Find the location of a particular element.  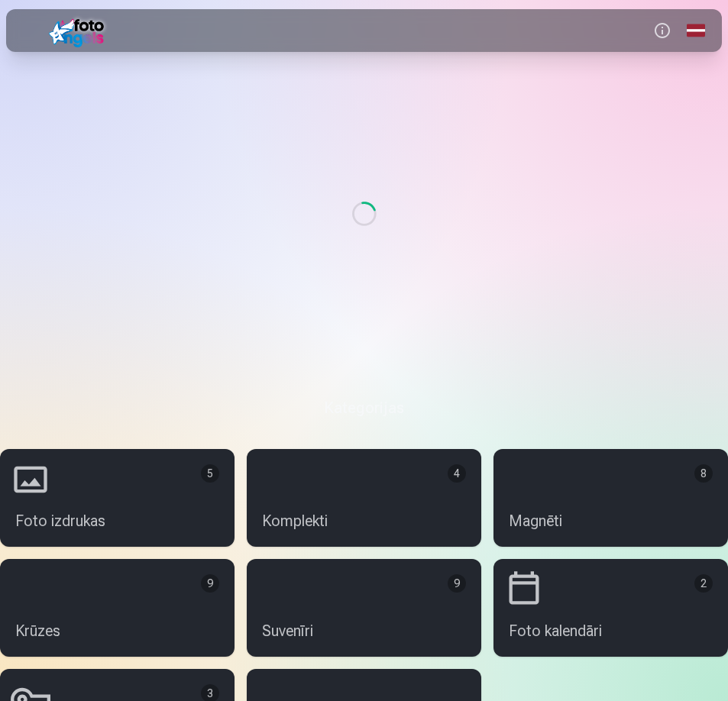

button: Info is located at coordinates (662, 31).